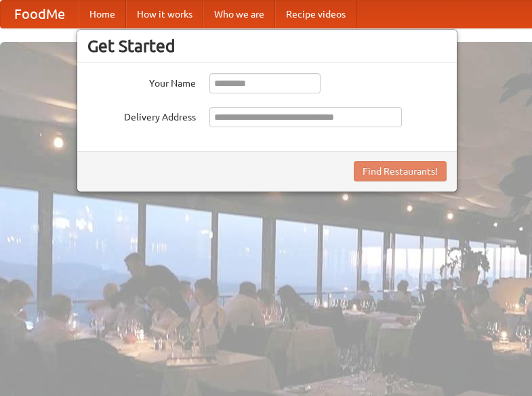 This screenshot has height=396, width=532. What do you see at coordinates (239, 14) in the screenshot?
I see `a: Who we are` at bounding box center [239, 14].